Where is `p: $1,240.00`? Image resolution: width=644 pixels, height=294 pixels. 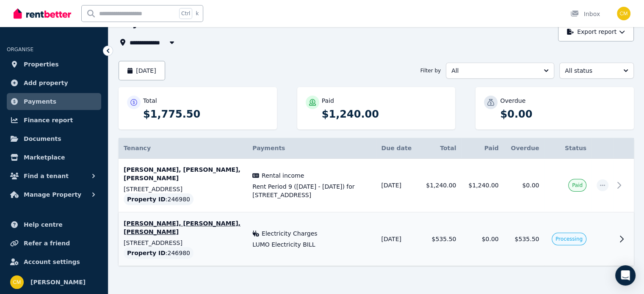
p: $1,240.00 is located at coordinates (385, 114).